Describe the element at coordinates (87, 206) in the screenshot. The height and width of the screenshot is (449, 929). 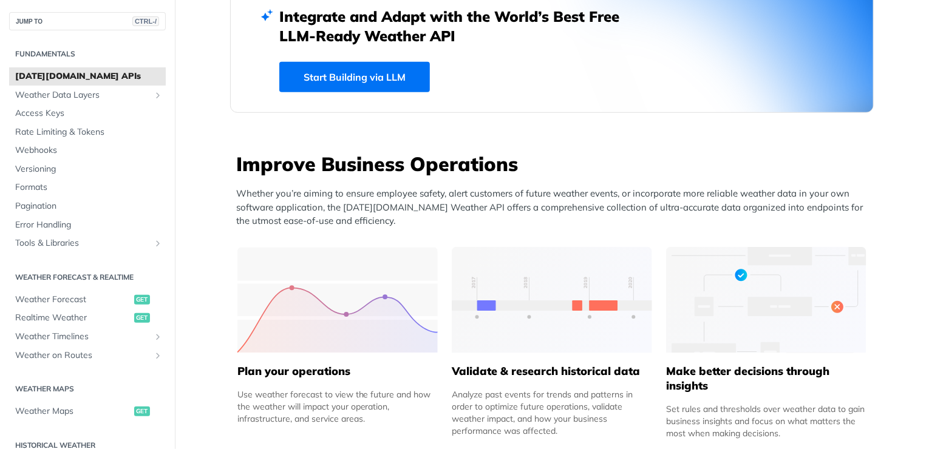
I see `a: Pagination` at that location.